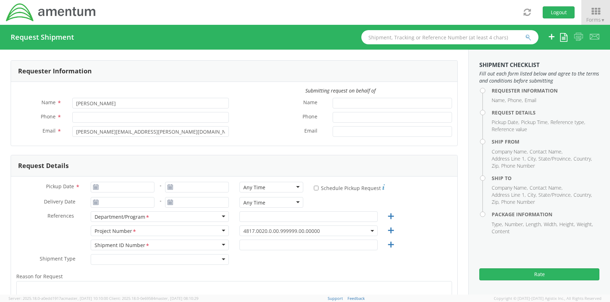 The width and height of the screenshot is (610, 302). I want to click on li: Phone, so click(515, 100).